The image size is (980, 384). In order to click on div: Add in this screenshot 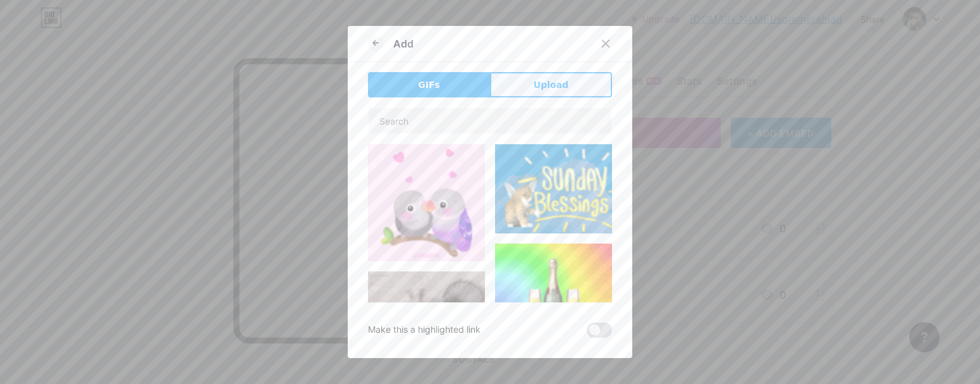, I will do `click(403, 44)`.